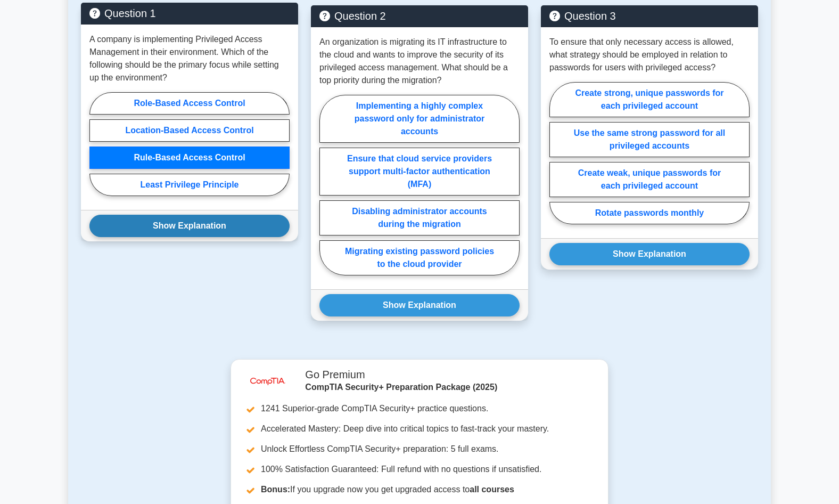  What do you see at coordinates (649, 99) in the screenshot?
I see `label: Create strong, unique passwords for each privileged account` at bounding box center [649, 99].